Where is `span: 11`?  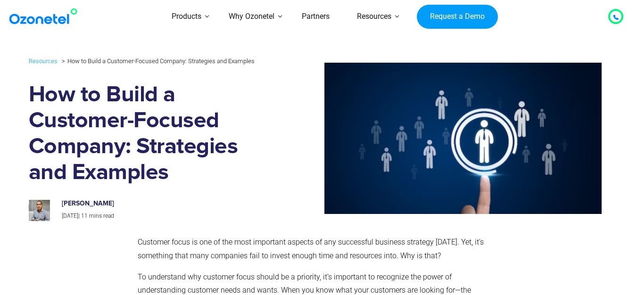 span: 11 is located at coordinates (84, 216).